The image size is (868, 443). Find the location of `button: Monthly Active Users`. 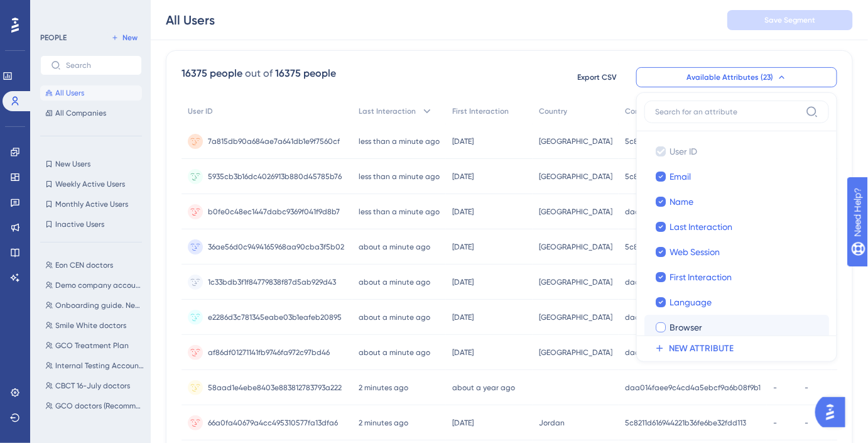

button: Monthly Active Users is located at coordinates (91, 205).